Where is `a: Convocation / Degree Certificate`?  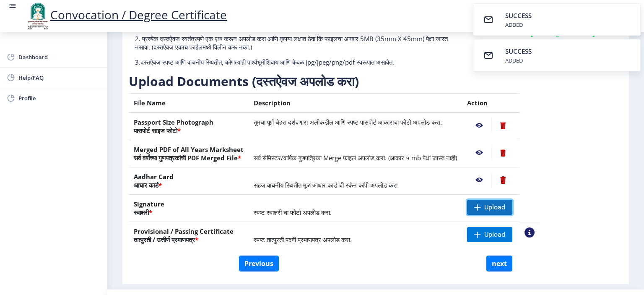
a: Convocation / Degree Certificate is located at coordinates (126, 15).